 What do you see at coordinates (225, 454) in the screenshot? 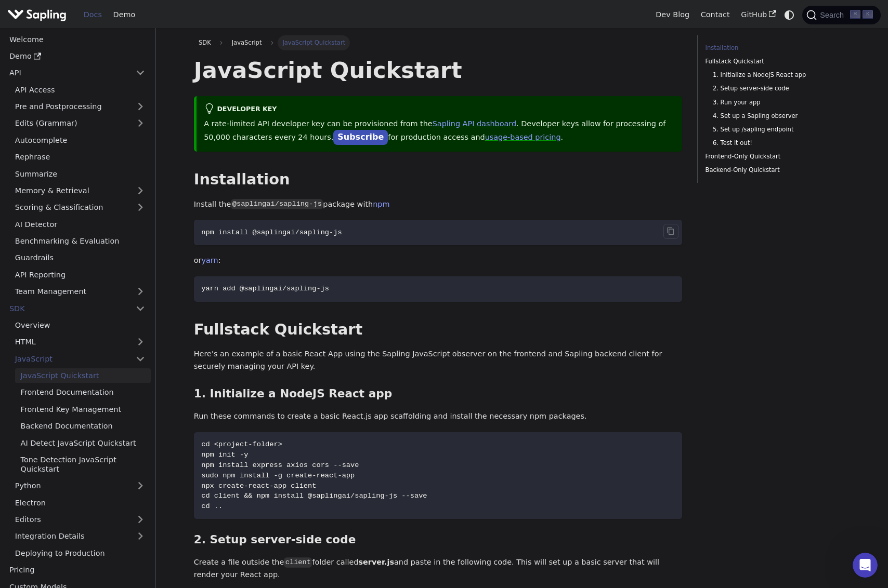
I see `span: npm init -y` at bounding box center [225, 454].